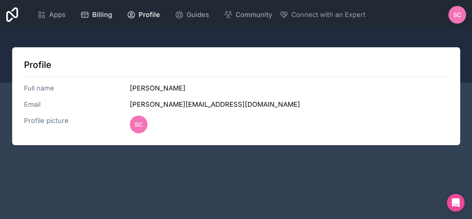 Image resolution: width=472 pixels, height=219 pixels. Describe the element at coordinates (57, 15) in the screenshot. I see `span: Apps` at that location.